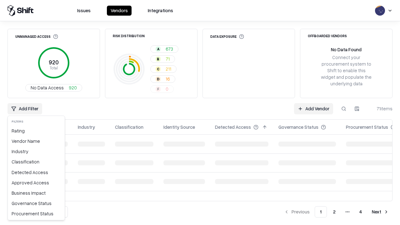  What do you see at coordinates (36, 141) in the screenshot?
I see `div: Vendor Name` at bounding box center [36, 141].